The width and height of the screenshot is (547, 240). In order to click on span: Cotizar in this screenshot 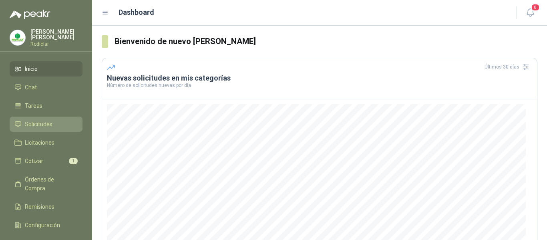, I will do `click(34, 161)`.